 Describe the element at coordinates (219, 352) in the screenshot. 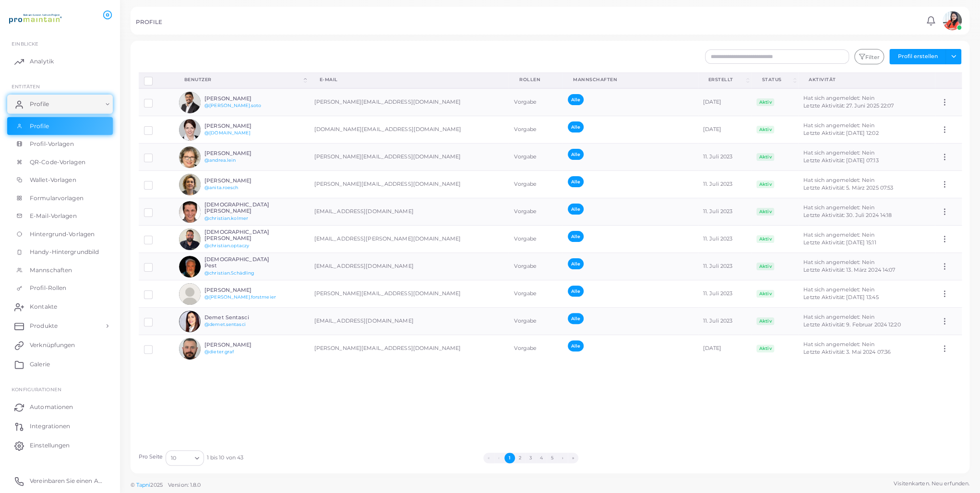

I see `a: @dieter.graf` at that location.